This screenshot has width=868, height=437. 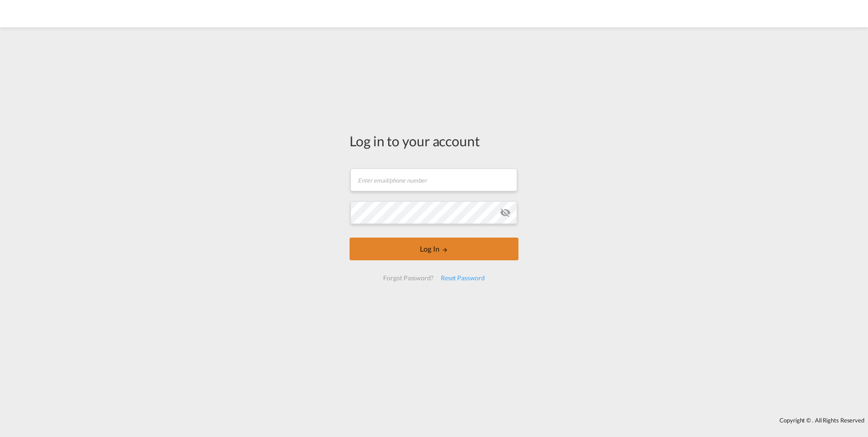 What do you see at coordinates (408, 278) in the screenshot?
I see `div: Forgot Password?` at bounding box center [408, 278].